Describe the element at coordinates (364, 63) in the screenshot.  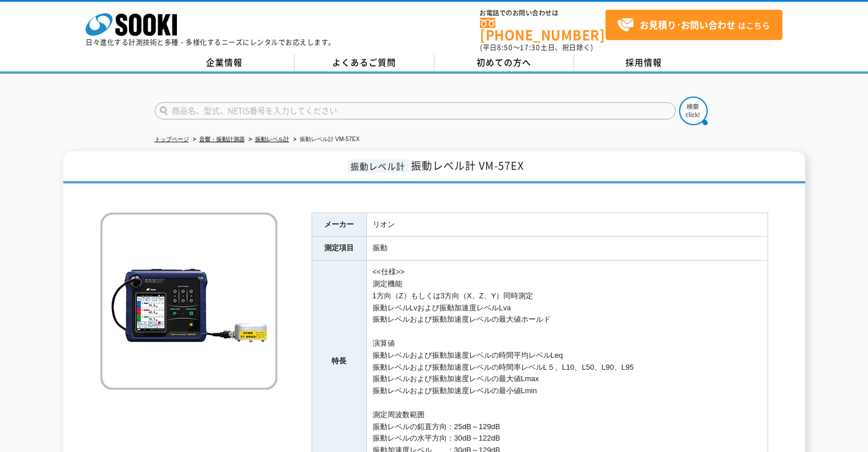
I see `a: よくあるご質問` at that location.